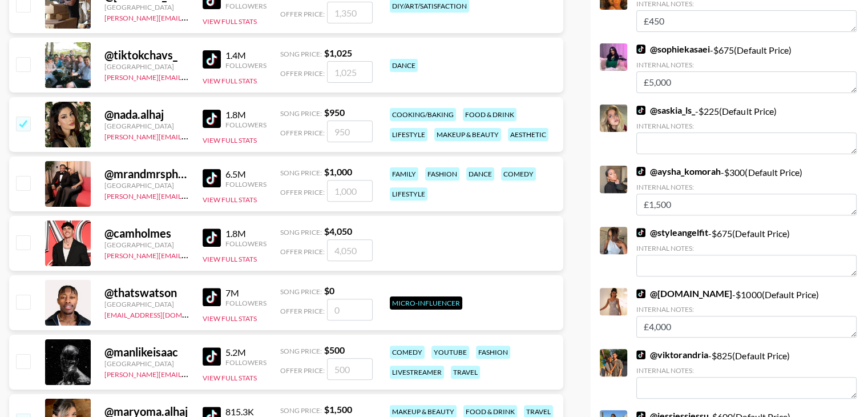 The width and height of the screenshot is (868, 417). Describe the element at coordinates (338, 231) in the screenshot. I see `strong: $ 4,050` at that location.